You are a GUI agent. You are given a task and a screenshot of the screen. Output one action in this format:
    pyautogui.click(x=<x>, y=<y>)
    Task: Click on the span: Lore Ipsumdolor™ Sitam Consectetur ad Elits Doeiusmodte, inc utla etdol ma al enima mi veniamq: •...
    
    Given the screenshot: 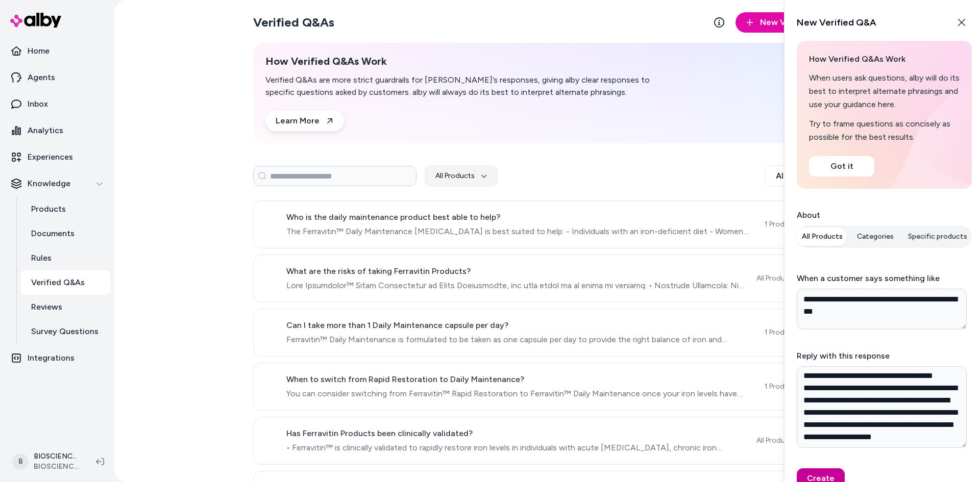 What is the action you would take?
    pyautogui.click(x=515, y=285)
    